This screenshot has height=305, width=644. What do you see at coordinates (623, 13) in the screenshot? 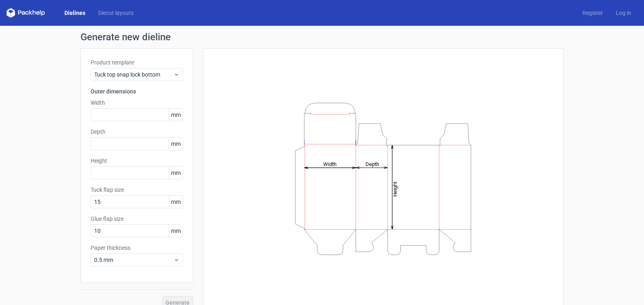
I see `a: Log in` at bounding box center [623, 13].